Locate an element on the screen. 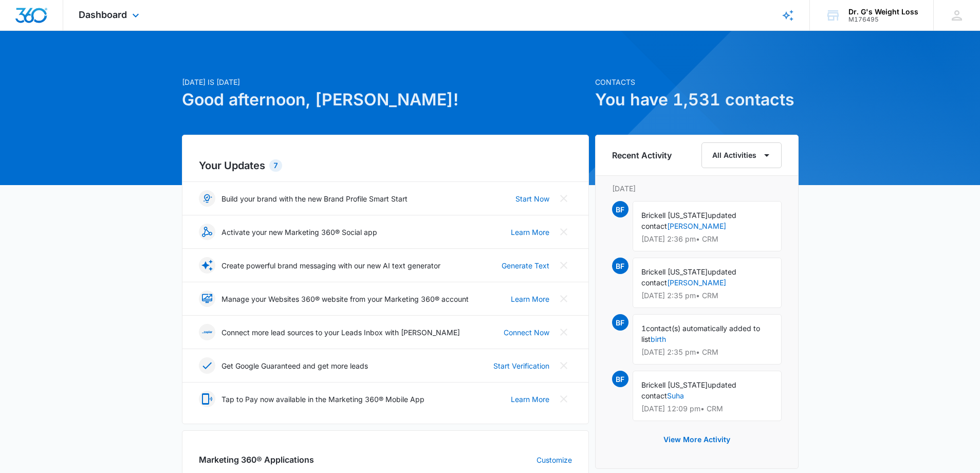 This screenshot has height=473, width=980. span: Dashboard is located at coordinates (103, 15).